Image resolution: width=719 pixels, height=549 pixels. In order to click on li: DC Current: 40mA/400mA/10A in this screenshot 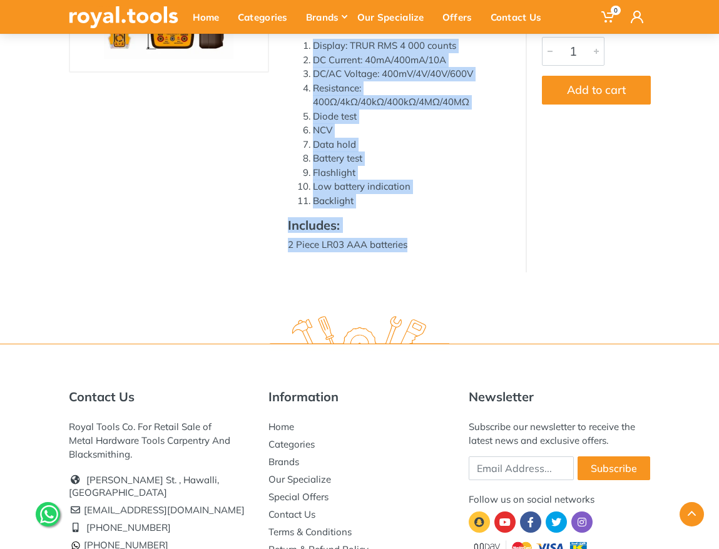, I will do `click(410, 60)`.